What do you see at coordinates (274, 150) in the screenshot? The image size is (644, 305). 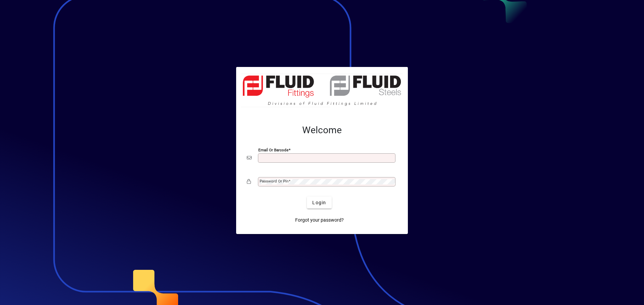 I see `mat-label: Email or Barcode` at bounding box center [274, 150].